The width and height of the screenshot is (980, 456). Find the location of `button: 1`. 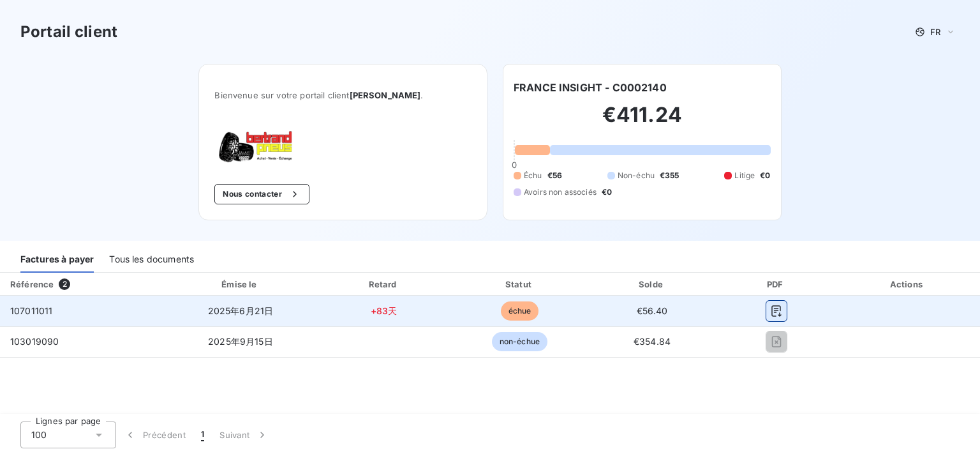

button: 1 is located at coordinates (202, 435).